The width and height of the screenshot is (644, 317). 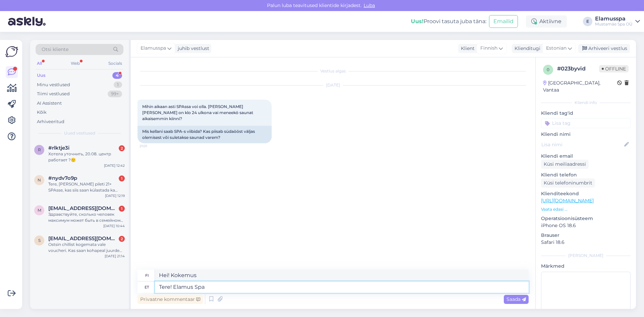 What do you see at coordinates (41, 112) in the screenshot?
I see `div: Kõik` at bounding box center [41, 112].